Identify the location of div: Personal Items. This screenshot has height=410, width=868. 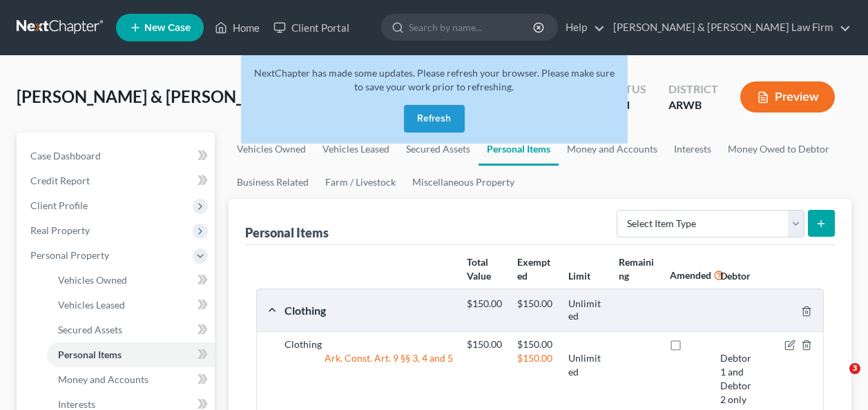
(287, 233).